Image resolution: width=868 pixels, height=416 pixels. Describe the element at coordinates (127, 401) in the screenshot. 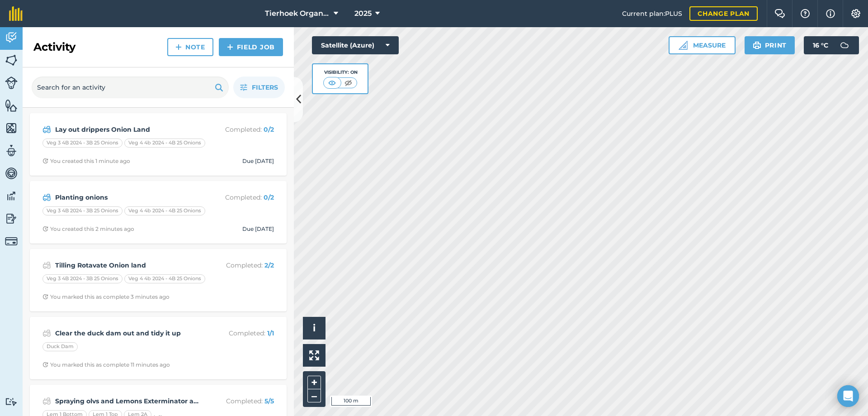

I see `strong: Spraying olvs and Lemons Exterminator and Bioneem` at that location.